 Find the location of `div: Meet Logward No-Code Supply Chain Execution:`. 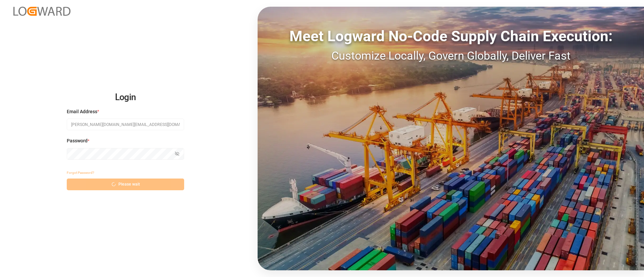

div: Meet Logward No-Code Supply Chain Execution: is located at coordinates (451, 36).